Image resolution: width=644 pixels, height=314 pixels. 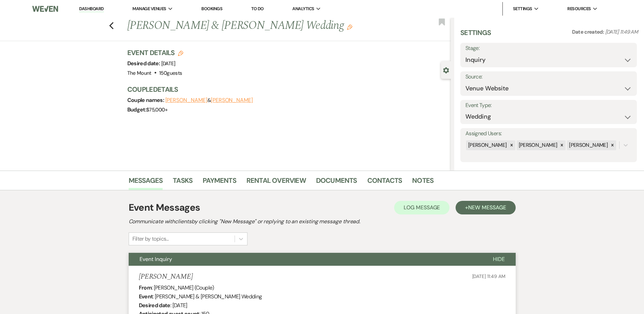 What do you see at coordinates (137, 109) in the screenshot?
I see `span: Budget:` at bounding box center [137, 109].